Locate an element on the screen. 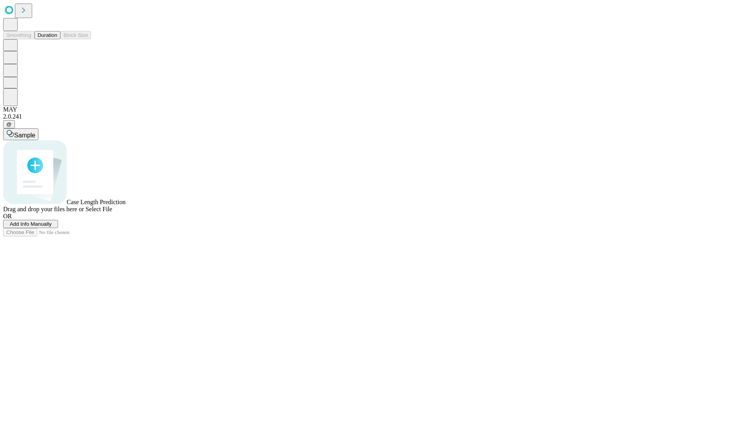  button: Add Info Manually is located at coordinates (31, 224).